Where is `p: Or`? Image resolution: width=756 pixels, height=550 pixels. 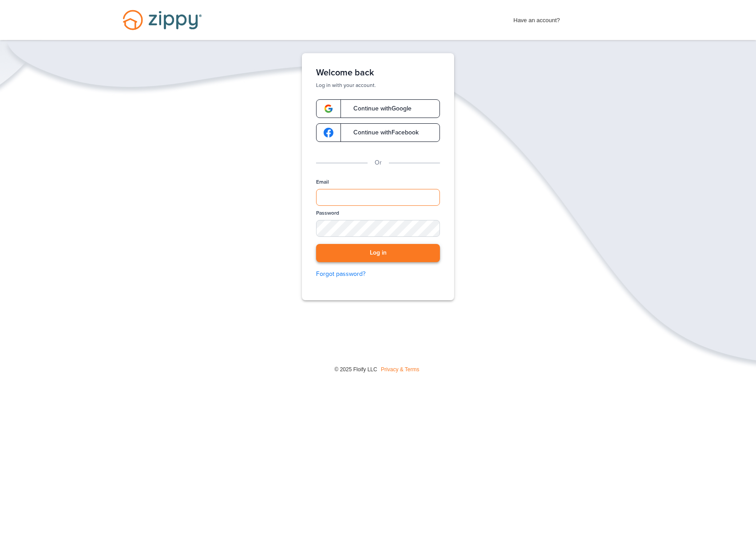
p: Or is located at coordinates (378, 163).